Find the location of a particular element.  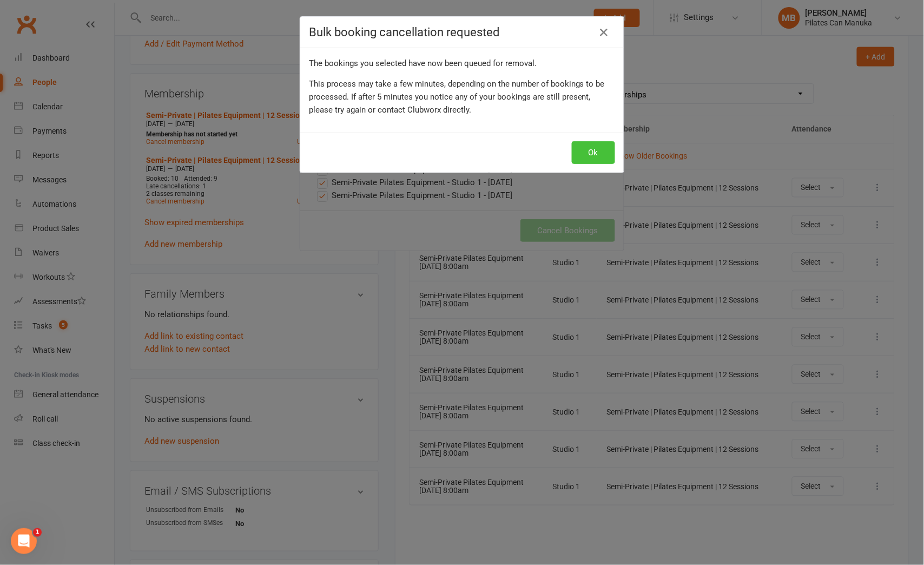

div: The bookings you selected have now been queued for removal. is located at coordinates (462, 63).